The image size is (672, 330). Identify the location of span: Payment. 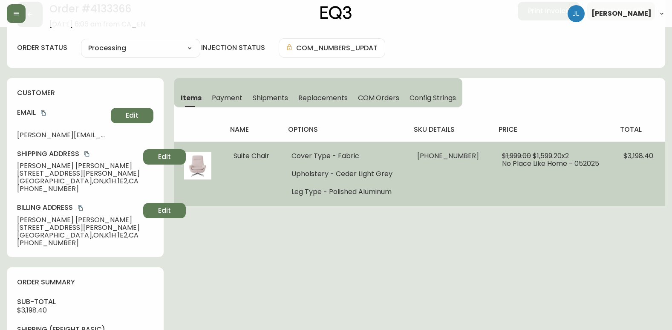
(227, 98).